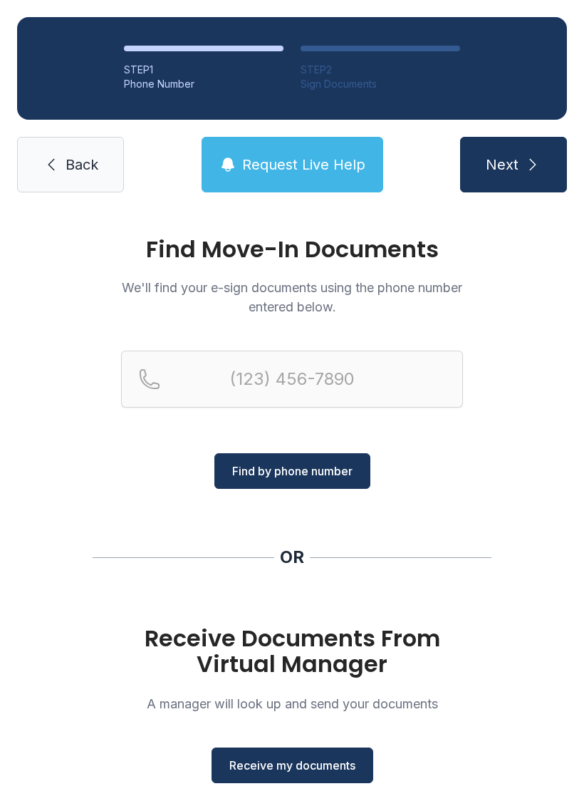  I want to click on p: We'll find your e-sign documents using the phone number entered below., so click(292, 297).